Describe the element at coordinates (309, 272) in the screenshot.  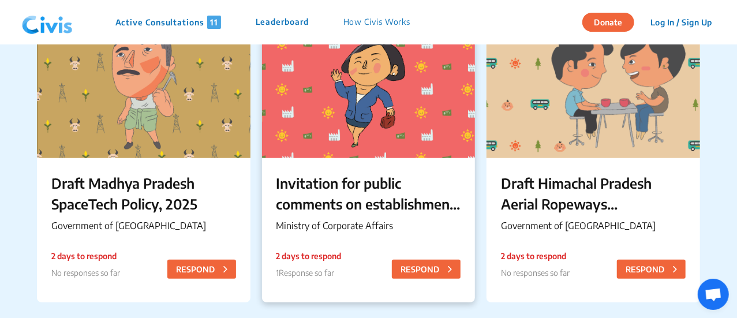
I see `p: 1` at that location.